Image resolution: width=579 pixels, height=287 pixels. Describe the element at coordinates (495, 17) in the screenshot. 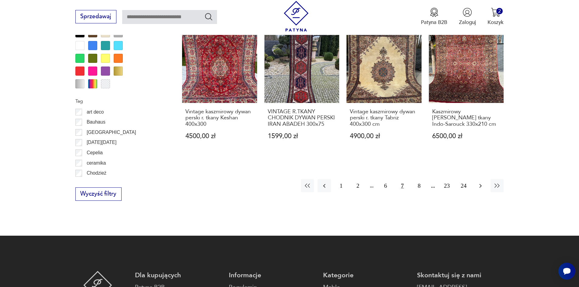

I see `button: 2Koszyk` at that location.